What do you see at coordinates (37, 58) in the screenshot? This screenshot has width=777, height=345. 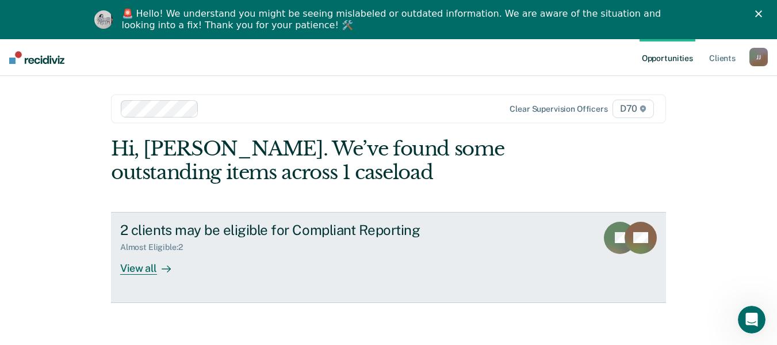 I see `img: Recidiviz` at bounding box center [37, 58].